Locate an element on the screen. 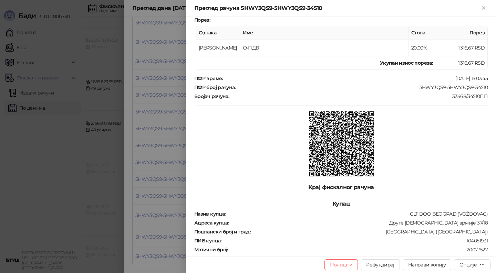 Image resolution: width=496 pixels, height=273 pixels. strong: Поштански број и град : is located at coordinates (222, 232).